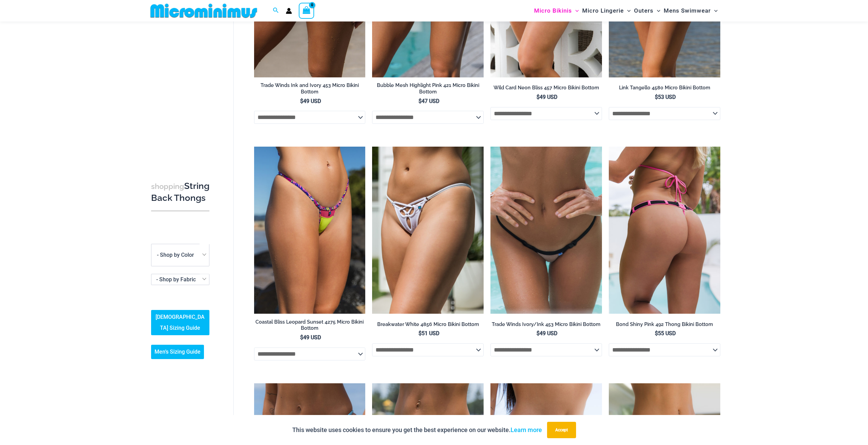 The image size is (868, 445). I want to click on a: Breakwater White 4856 Micro Bottom 01Breakwater White 3153 Top 4856 Micro Bottom 06Breakwater Whi..., so click(428, 230).